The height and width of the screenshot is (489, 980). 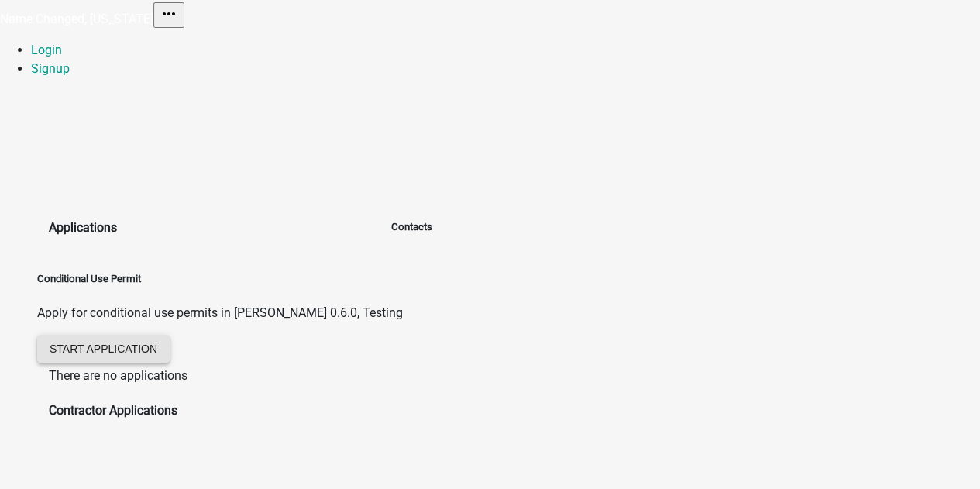 What do you see at coordinates (220, 418) in the screenshot?
I see `wm-workflow-list-section: Contractor Applications` at bounding box center [220, 418].